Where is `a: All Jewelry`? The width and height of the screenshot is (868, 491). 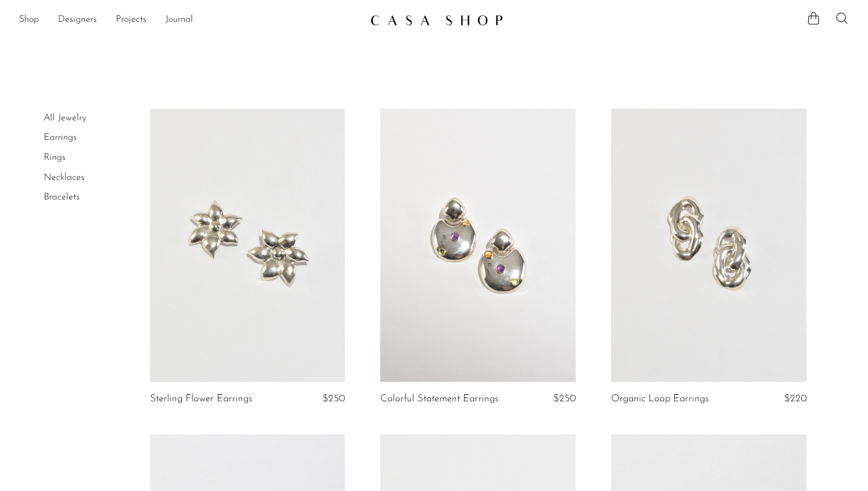 a: All Jewelry is located at coordinates (65, 118).